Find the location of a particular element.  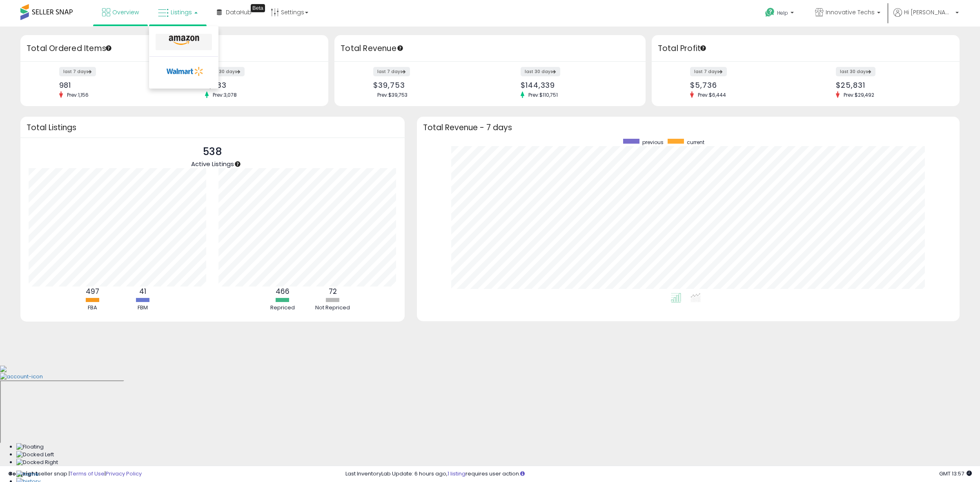

b: 497 is located at coordinates (92, 291).